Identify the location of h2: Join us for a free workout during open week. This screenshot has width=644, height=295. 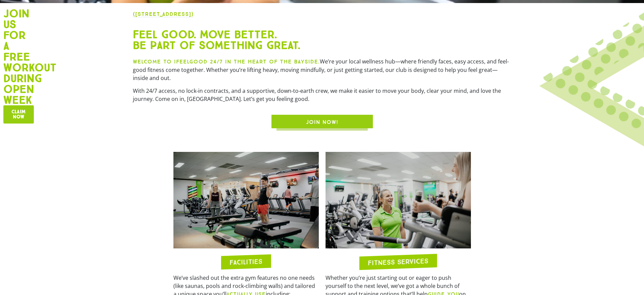
(17, 57).